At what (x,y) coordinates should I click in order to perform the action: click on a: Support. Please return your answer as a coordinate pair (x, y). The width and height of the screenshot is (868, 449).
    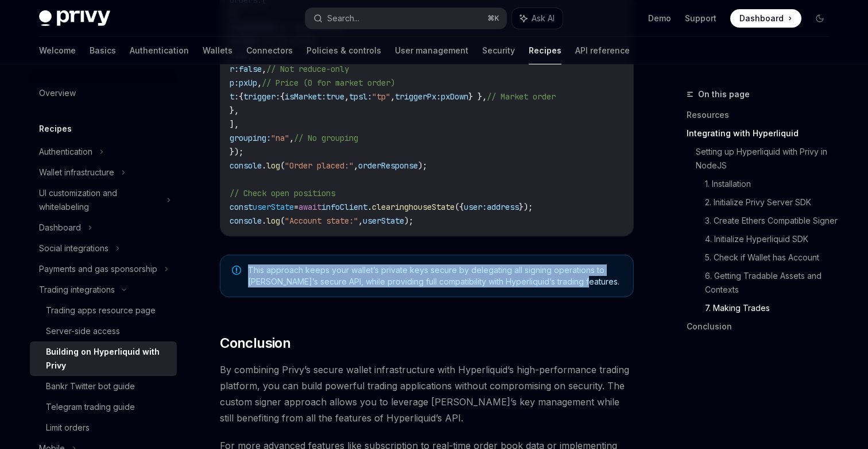
    Looking at the image, I should click on (700, 19).